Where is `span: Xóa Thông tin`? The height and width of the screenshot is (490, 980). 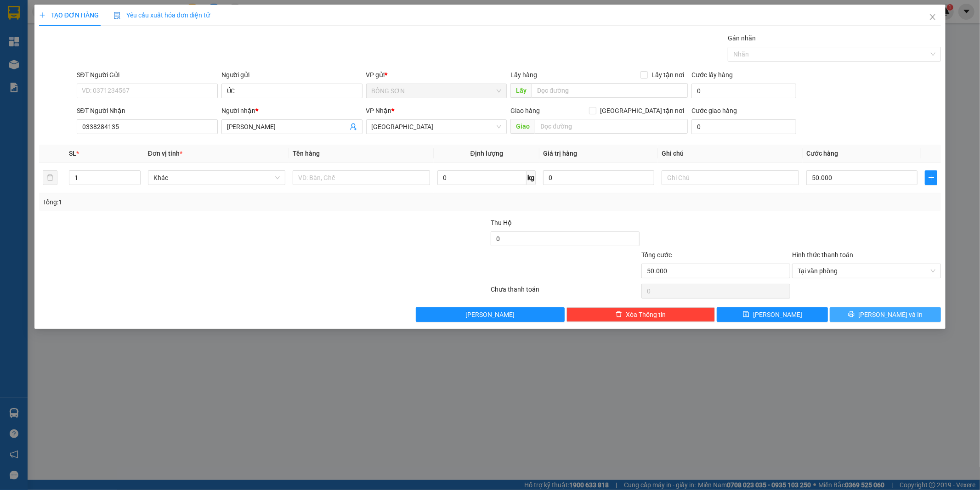 span: Xóa Thông tin is located at coordinates (646, 315).